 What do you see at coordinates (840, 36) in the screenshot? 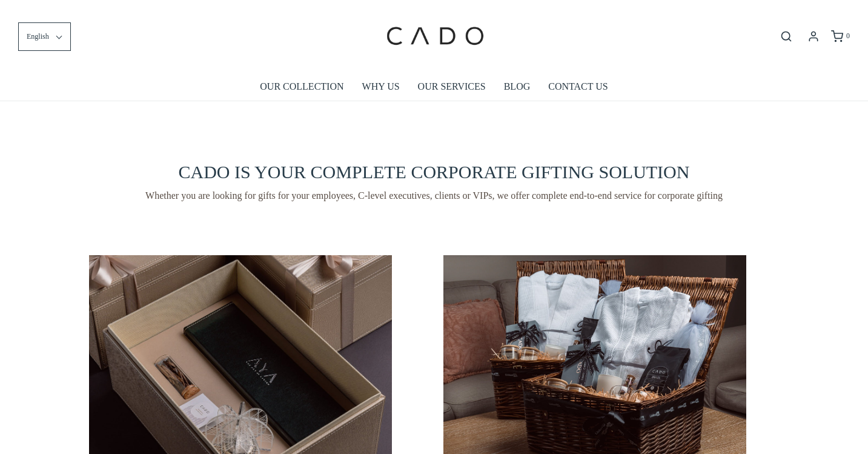
I see `a: 0` at bounding box center [840, 36].